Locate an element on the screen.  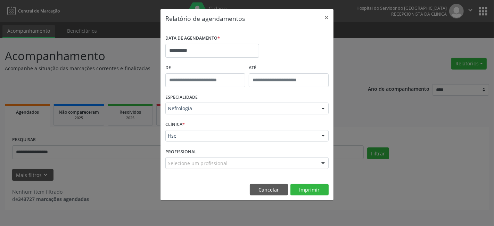
label: PROFISSIONAL is located at coordinates (181, 151).